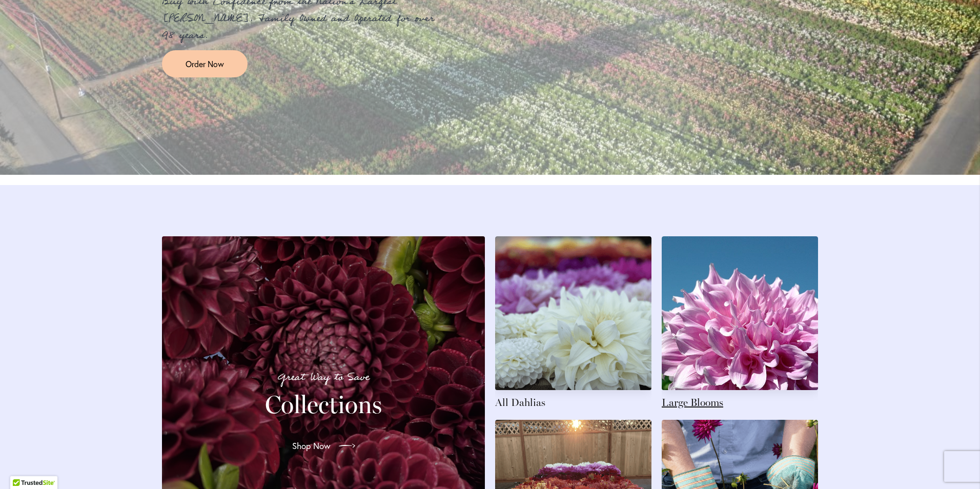  Describe the element at coordinates (204, 64) in the screenshot. I see `a: Order Now` at that location.